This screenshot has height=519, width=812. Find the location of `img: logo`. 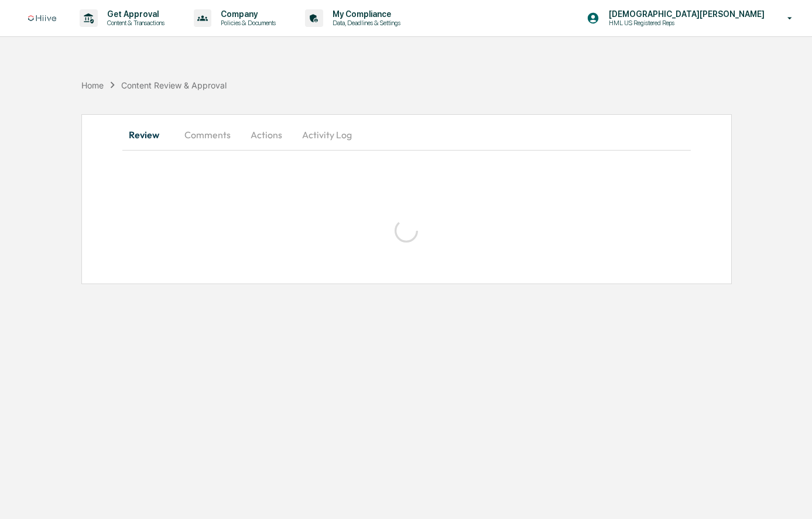

img: logo is located at coordinates (42, 19).